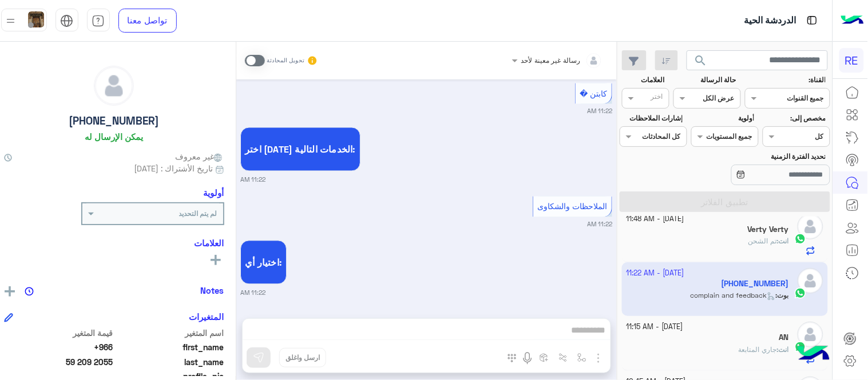  What do you see at coordinates (813, 355) in the screenshot?
I see `img: hulul-logo.png` at bounding box center [813, 355].